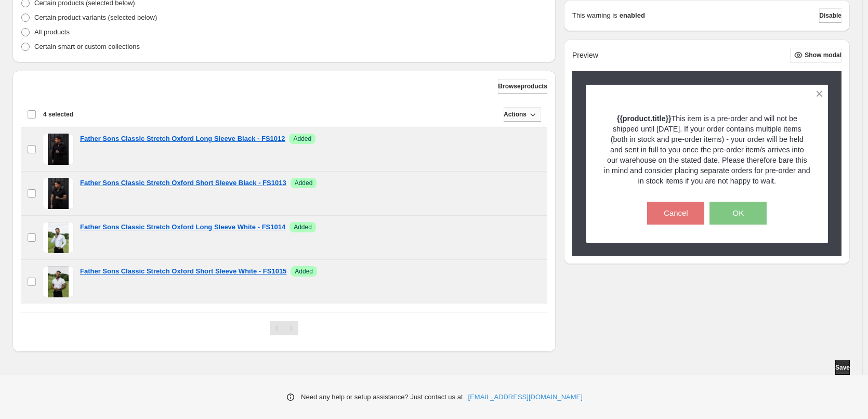 This screenshot has height=419, width=868. Describe the element at coordinates (585, 55) in the screenshot. I see `h2: Preview` at that location.